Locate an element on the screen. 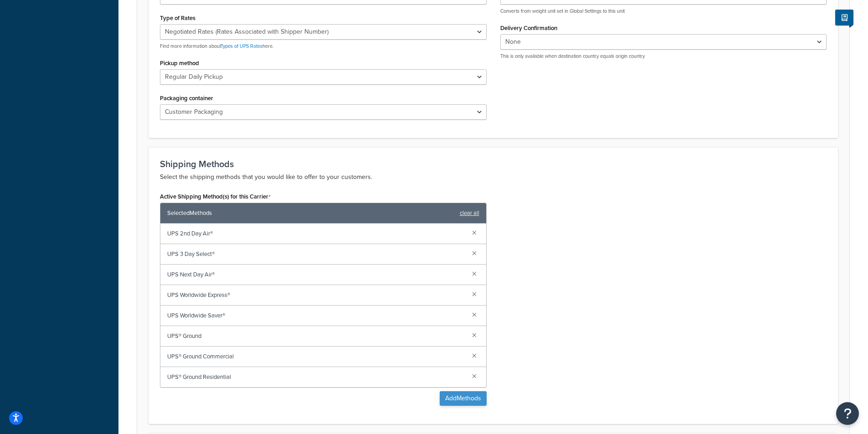  span: UPS® Ground is located at coordinates (316, 336).